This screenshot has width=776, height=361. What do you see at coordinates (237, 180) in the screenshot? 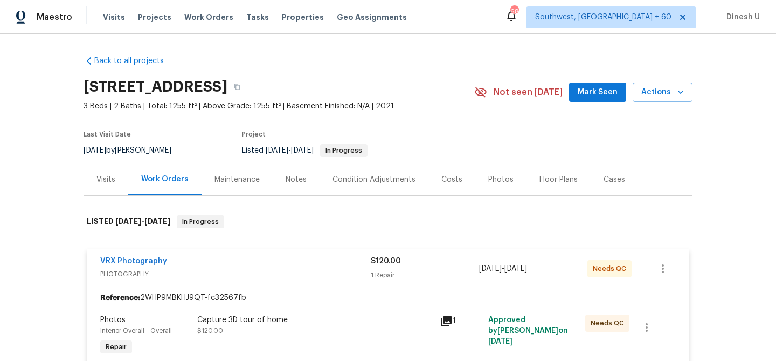
I see `div: Maintenance` at bounding box center [237, 180].